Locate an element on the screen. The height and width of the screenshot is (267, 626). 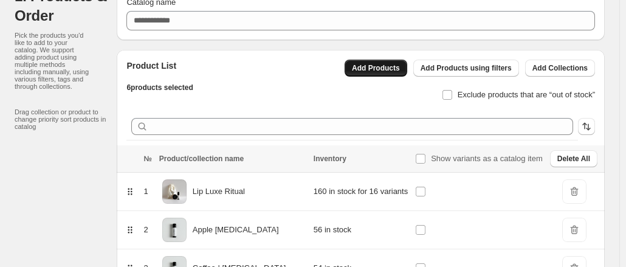
img: natural_lip_balm_2.webp is located at coordinates (174, 191).